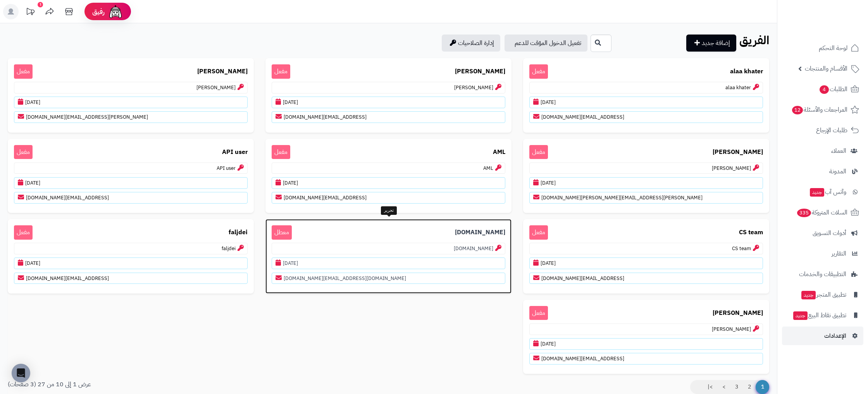  Describe the element at coordinates (21, 373) in the screenshot. I see `div: Open Intercom Messenger` at that location.